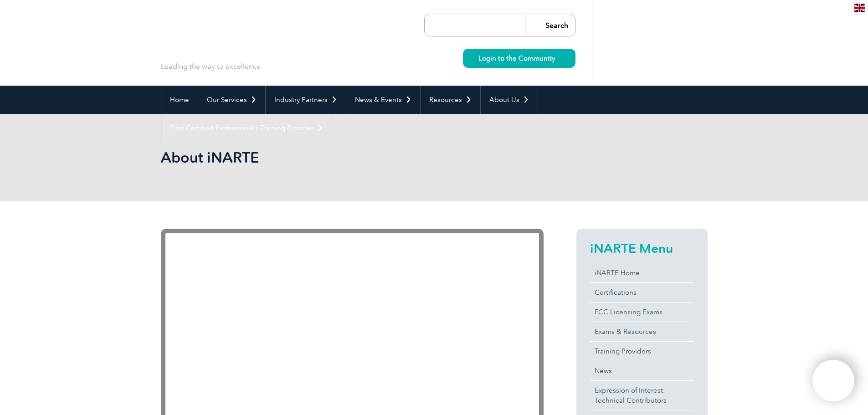  Describe the element at coordinates (642, 248) in the screenshot. I see `h2: iNARTE Menu` at that location.